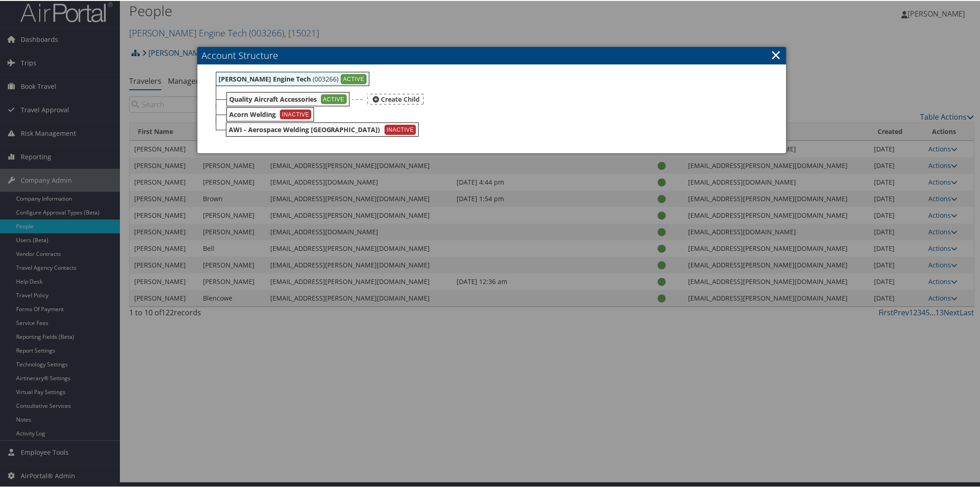  What do you see at coordinates (252, 113) in the screenshot?
I see `b: Acorn Welding` at bounding box center [252, 113].